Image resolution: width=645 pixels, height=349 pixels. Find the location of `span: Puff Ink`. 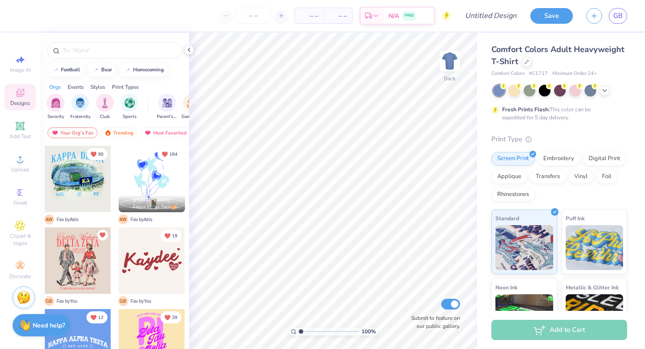

span: Puff Ink is located at coordinates (575, 218).